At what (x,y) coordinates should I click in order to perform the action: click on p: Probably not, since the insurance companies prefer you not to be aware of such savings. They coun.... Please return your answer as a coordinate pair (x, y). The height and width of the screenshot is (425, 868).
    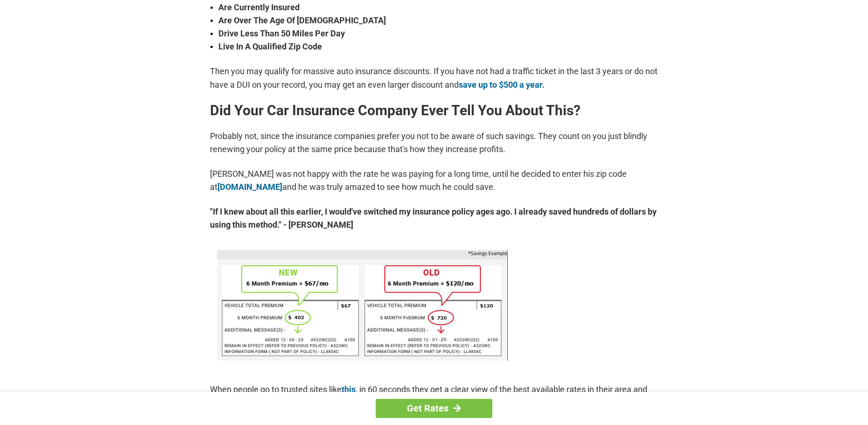
    Looking at the image, I should click on (434, 143).